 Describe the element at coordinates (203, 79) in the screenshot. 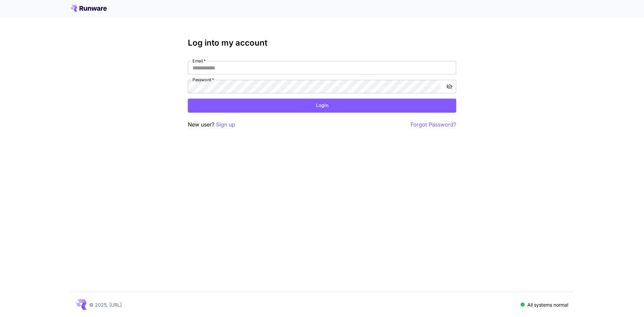

I see `label: Password` at that location.